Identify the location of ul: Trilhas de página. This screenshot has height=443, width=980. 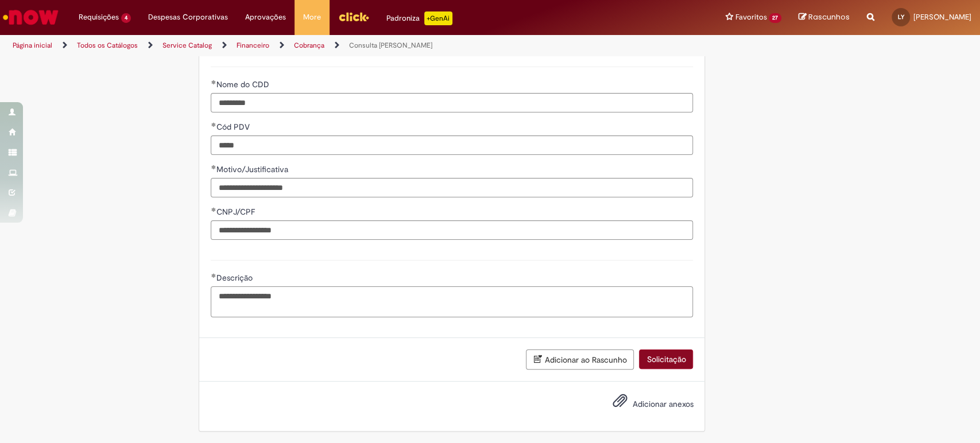
(327, 45).